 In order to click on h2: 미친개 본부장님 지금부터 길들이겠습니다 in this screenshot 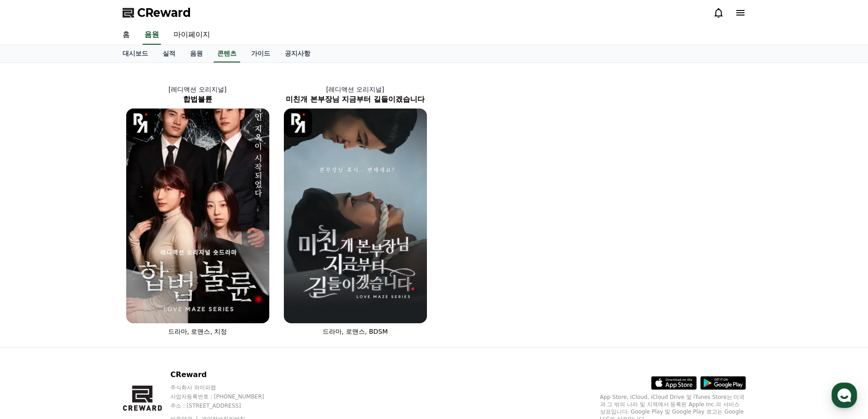, I will do `click(355, 99)`.